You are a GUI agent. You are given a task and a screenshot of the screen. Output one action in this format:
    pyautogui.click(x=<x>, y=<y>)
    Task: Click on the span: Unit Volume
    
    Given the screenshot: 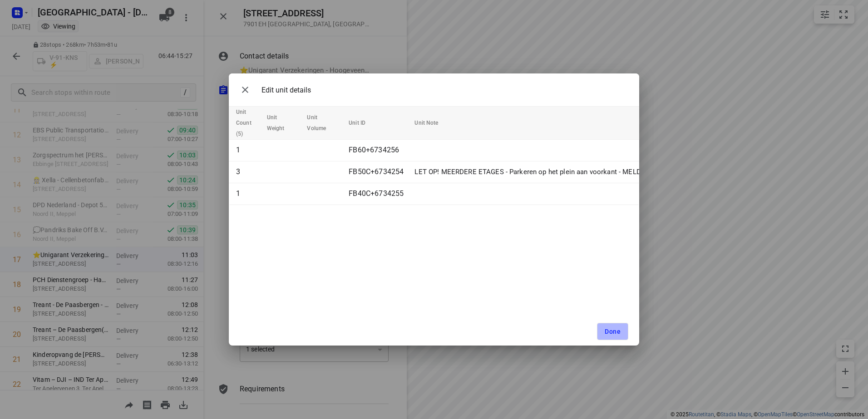 What is the action you would take?
    pyautogui.click(x=322, y=123)
    